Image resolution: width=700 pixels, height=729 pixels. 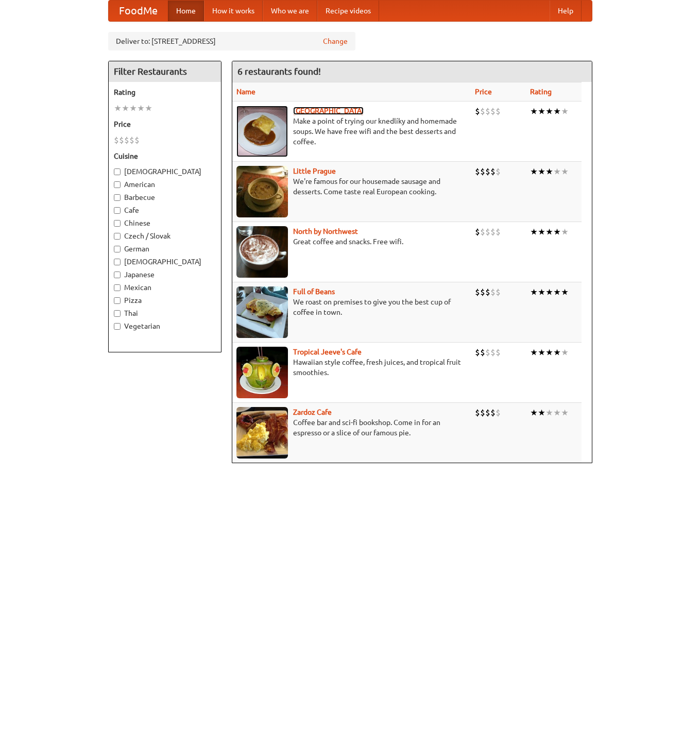 What do you see at coordinates (165, 275) in the screenshot?
I see `label: Japanese` at bounding box center [165, 275].